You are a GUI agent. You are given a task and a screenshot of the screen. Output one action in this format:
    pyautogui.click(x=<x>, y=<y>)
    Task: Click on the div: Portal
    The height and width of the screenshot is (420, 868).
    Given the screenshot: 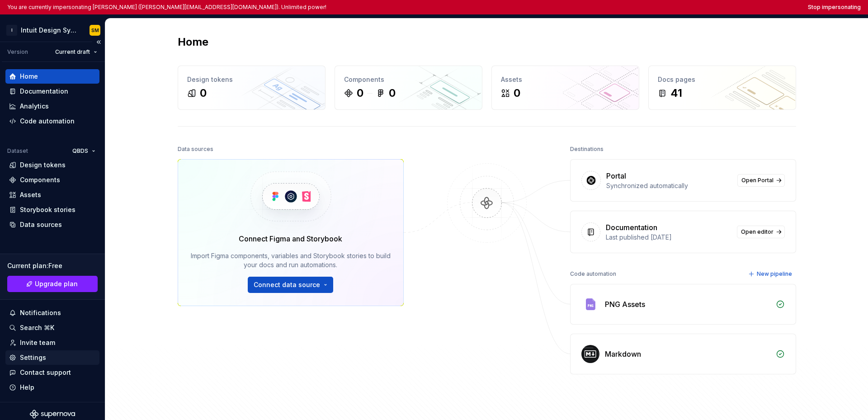 What is the action you would take?
    pyautogui.click(x=617, y=176)
    